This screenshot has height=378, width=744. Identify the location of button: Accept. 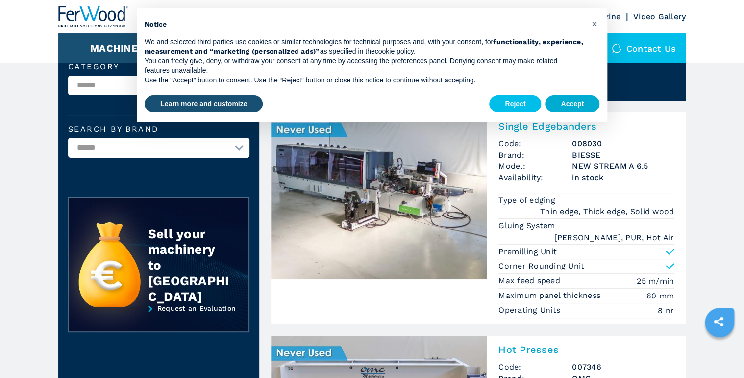
(572, 104).